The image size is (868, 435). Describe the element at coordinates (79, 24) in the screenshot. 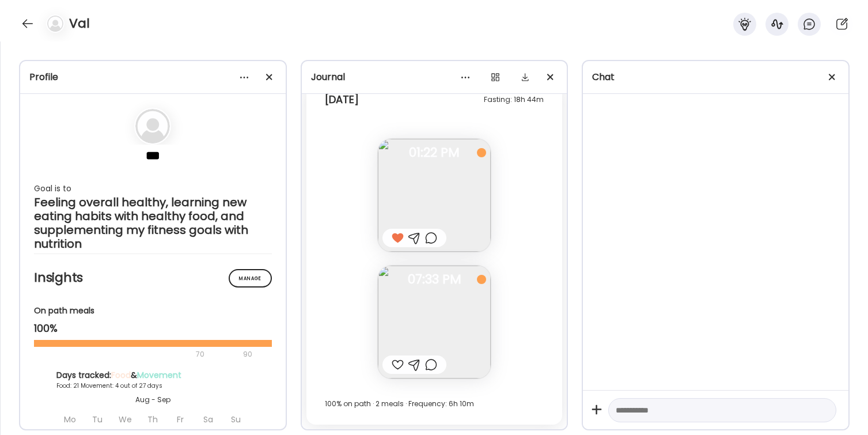

I see `h4: Val` at that location.